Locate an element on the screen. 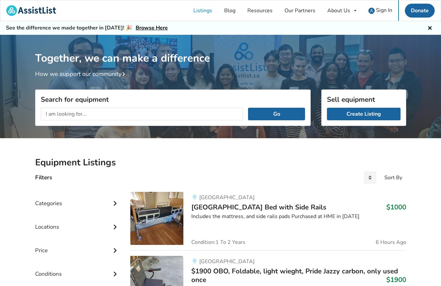 The width and height of the screenshot is (441, 286). a: Create Listing is located at coordinates (364, 114).